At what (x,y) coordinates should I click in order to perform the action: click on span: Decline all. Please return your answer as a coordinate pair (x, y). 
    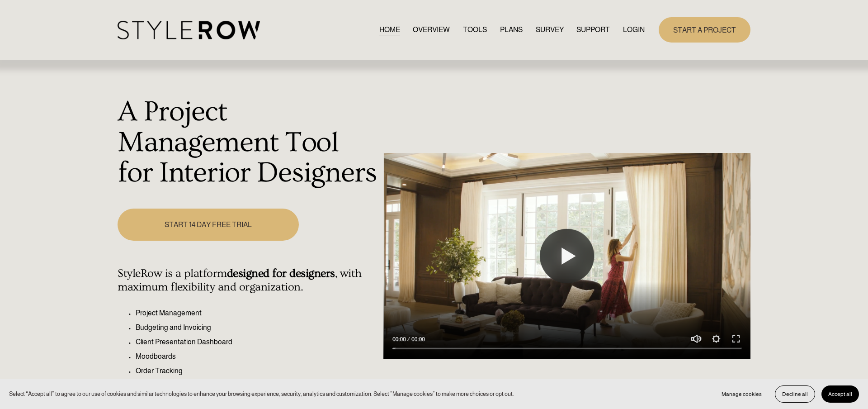
    Looking at the image, I should click on (795, 395).